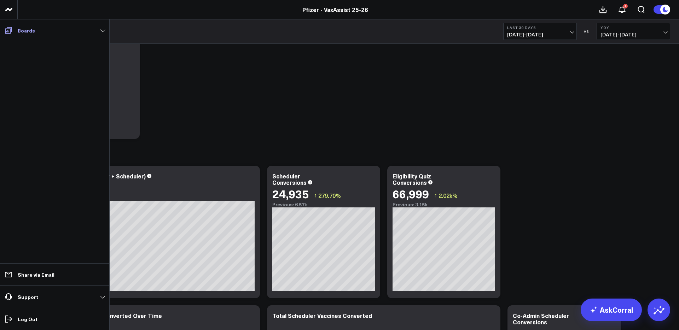 Image resolution: width=679 pixels, height=330 pixels. Describe the element at coordinates (143, 198) in the screenshot. I see `div: Previous: 9.72k` at that location.